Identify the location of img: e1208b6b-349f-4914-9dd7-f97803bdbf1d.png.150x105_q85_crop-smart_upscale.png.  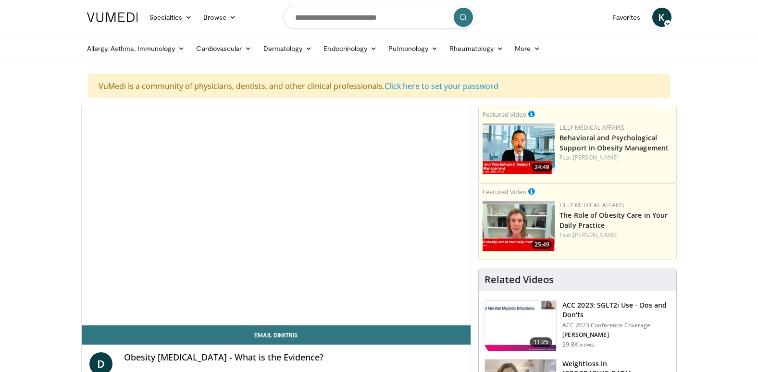
(519, 226).